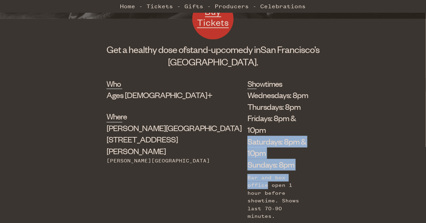 Image resolution: width=426 pixels, height=223 pixels. Describe the element at coordinates (278, 165) in the screenshot. I see `li: Sundays: 8pm` at that location.